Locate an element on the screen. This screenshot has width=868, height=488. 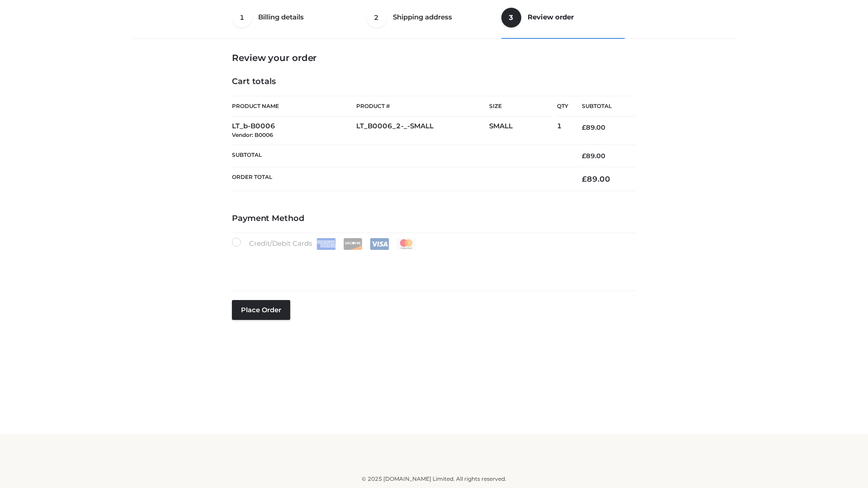
img: Visa is located at coordinates (379, 244).